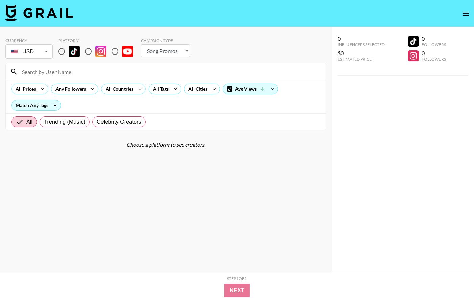  What do you see at coordinates (361, 53) in the screenshot?
I see `div: $0` at bounding box center [361, 53].